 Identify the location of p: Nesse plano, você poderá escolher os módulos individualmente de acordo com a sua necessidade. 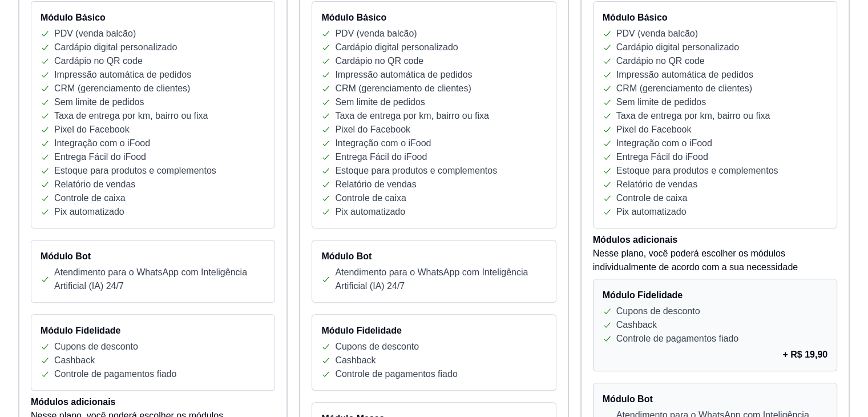
(716, 260).